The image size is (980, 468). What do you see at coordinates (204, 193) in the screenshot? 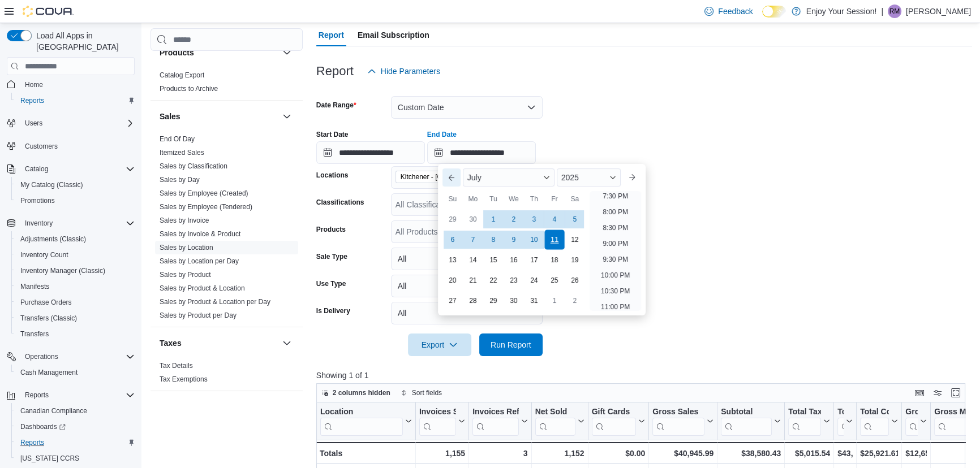
I see `span: Sales by Employee (Created)` at bounding box center [204, 193].